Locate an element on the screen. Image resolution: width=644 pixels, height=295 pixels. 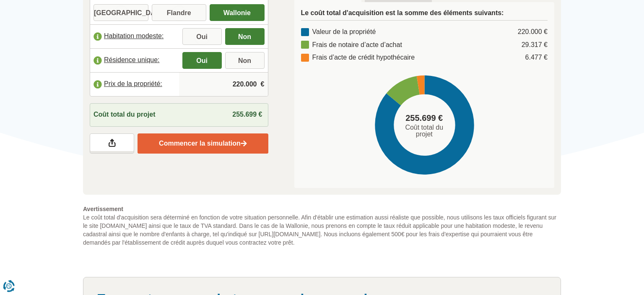
p: Le coût total d'acquisition sera déterminé en fonction de votre situation personnelle. Afin d'éta... is located at coordinates (322, 225).